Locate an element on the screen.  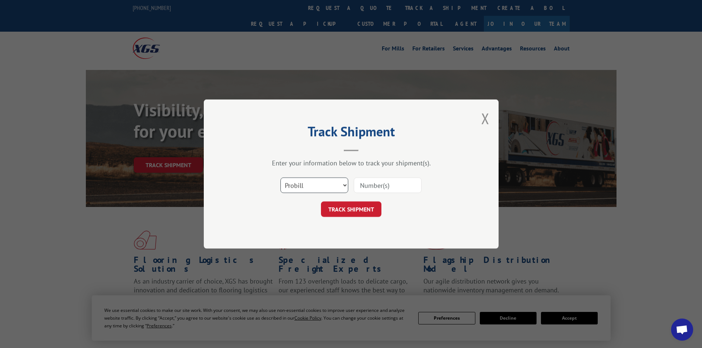
h2: Track Shipment is located at coordinates (351, 133).